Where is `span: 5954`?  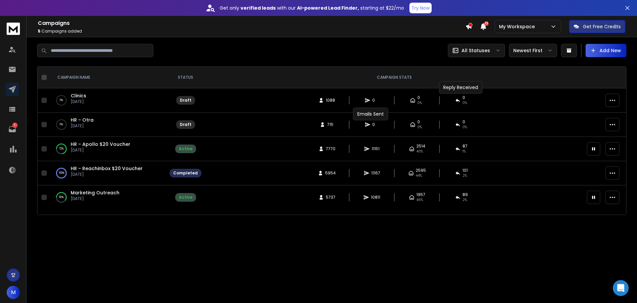 span: 5954 is located at coordinates (331, 173).